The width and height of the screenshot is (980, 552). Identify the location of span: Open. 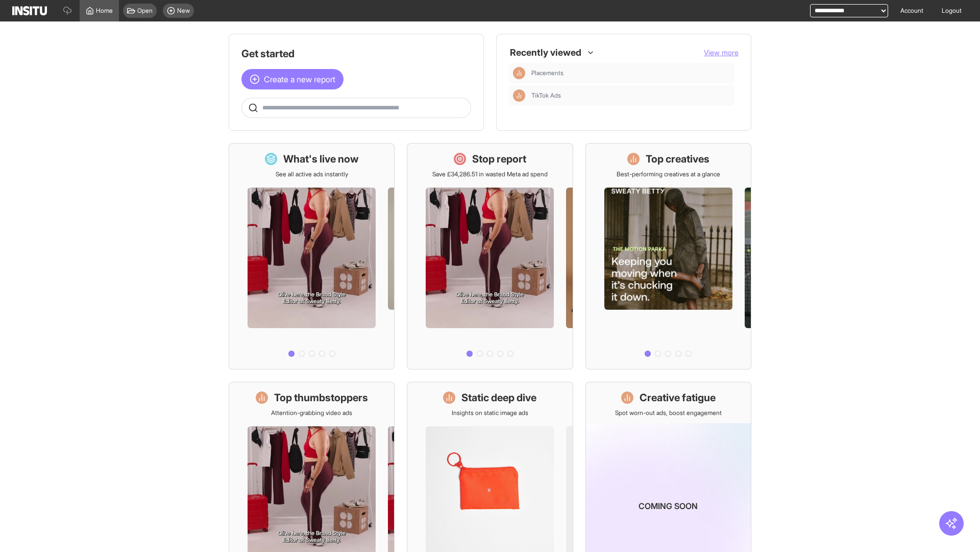
(145, 11).